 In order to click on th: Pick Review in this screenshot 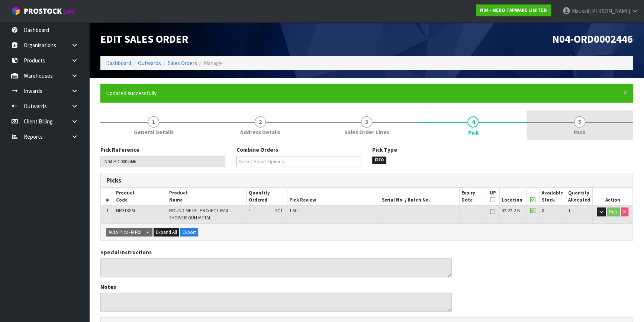, I will do `click(334, 196)`.